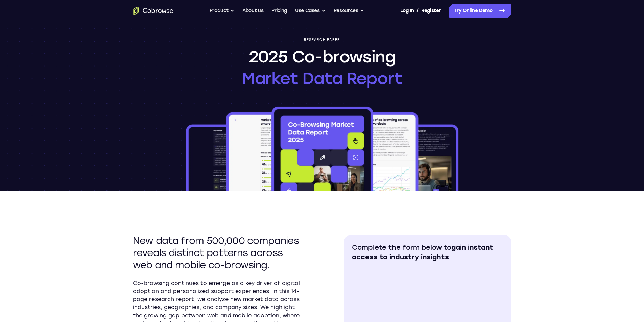  I want to click on a: Pricing, so click(279, 11).